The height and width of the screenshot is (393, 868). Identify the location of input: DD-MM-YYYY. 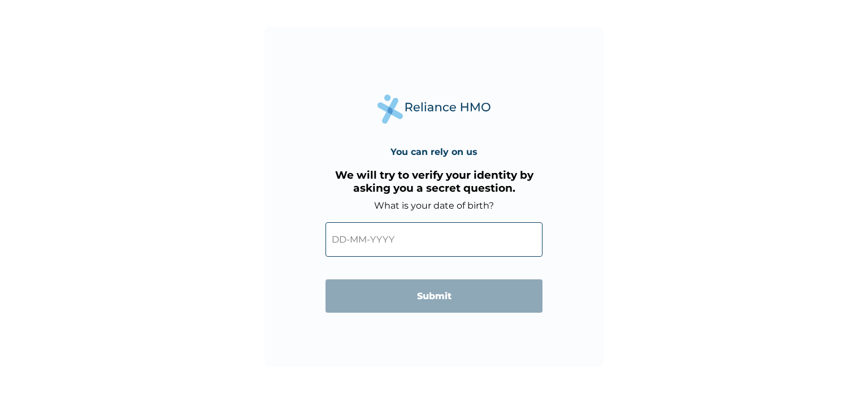
(434, 239).